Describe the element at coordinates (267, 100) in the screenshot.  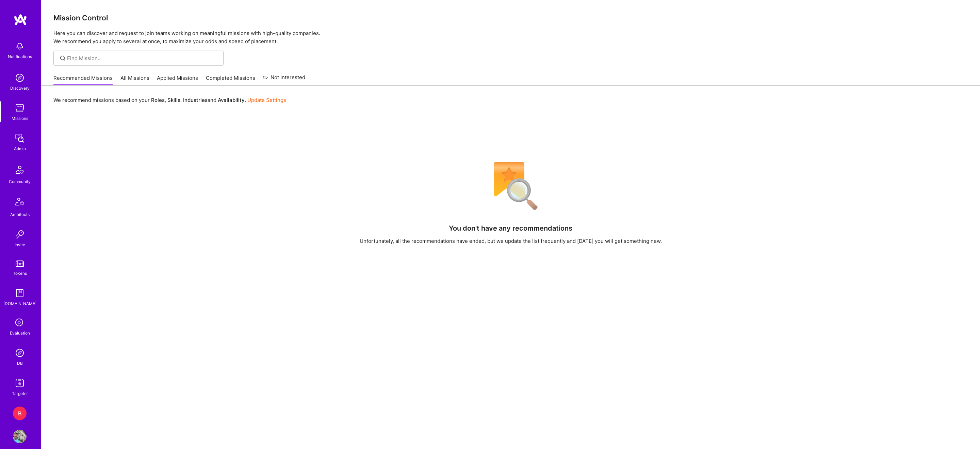
I see `a: Update Settings` at that location.